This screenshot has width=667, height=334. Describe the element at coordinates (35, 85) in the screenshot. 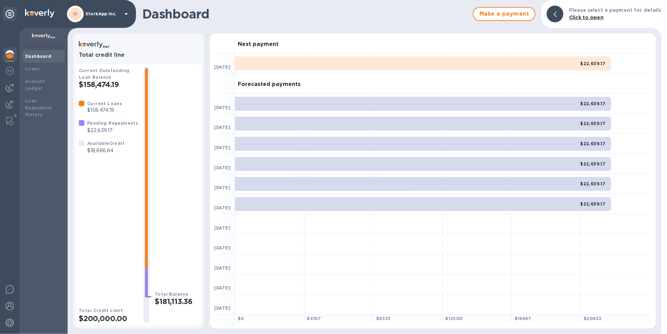

I see `b: Account Ledger` at that location.